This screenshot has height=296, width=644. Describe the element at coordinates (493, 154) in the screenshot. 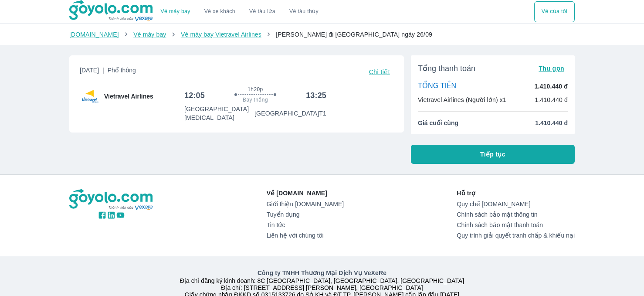

I see `button: Tiếp tục` at that location.